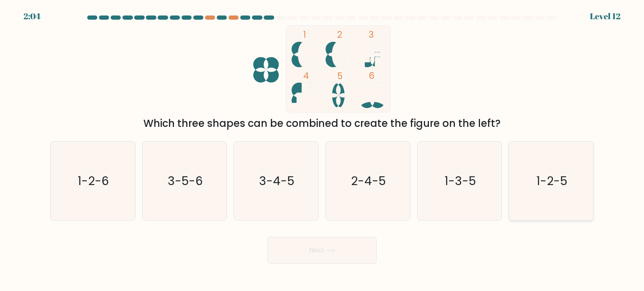 The height and width of the screenshot is (291, 644). What do you see at coordinates (340, 34) in the screenshot?
I see `tspan: 2` at bounding box center [340, 34].